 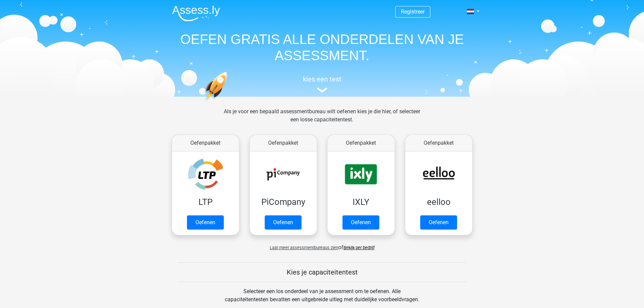 I want to click on h5: Kies je capaciteitentest, so click(x=322, y=272).